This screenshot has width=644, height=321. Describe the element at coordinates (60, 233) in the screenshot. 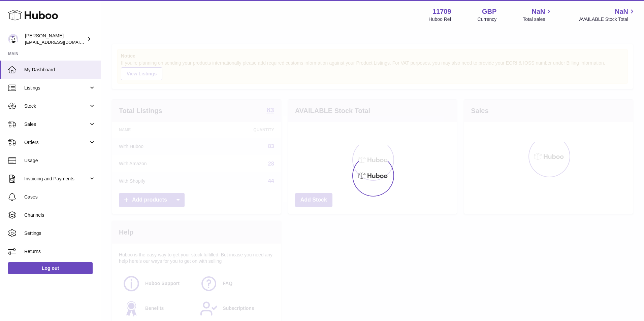

I see `span: Settings` at that location.